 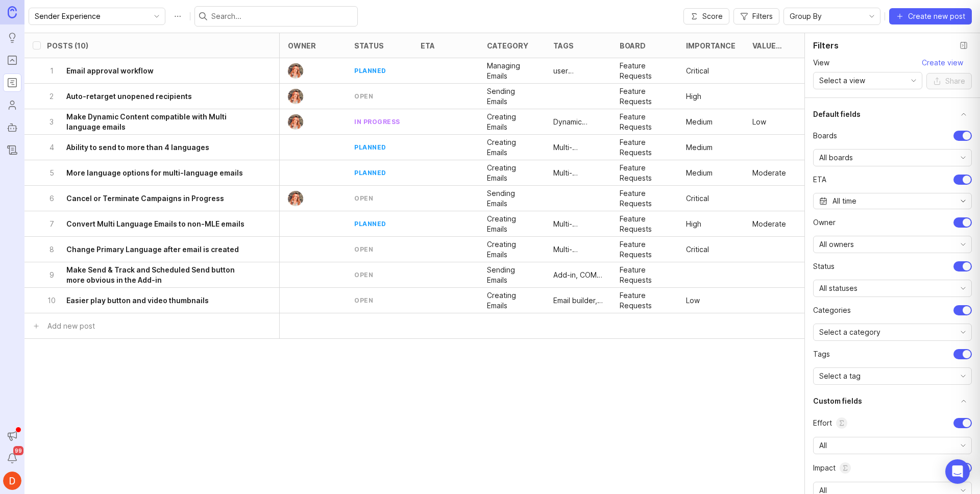 What do you see at coordinates (512, 275) in the screenshot?
I see `div: Sending Emails` at bounding box center [512, 275].